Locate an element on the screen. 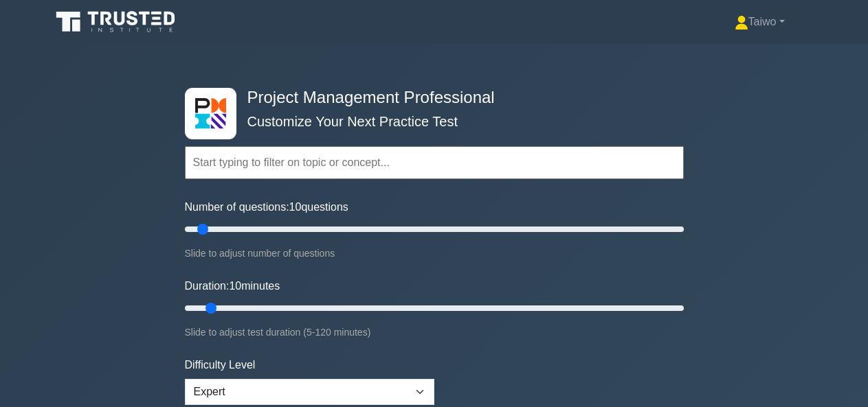 The width and height of the screenshot is (868, 407). label: Number of questions: questions is located at coordinates (267, 208).